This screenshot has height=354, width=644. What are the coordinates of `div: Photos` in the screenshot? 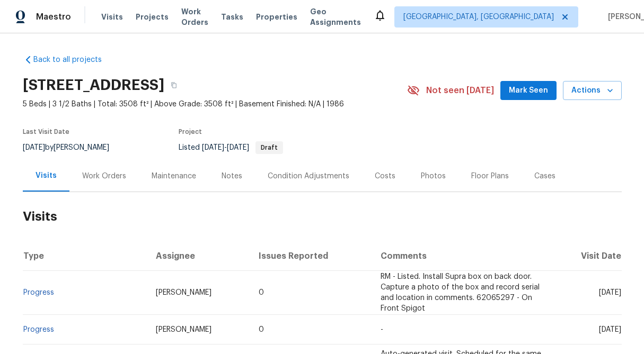 It's located at (433, 177).